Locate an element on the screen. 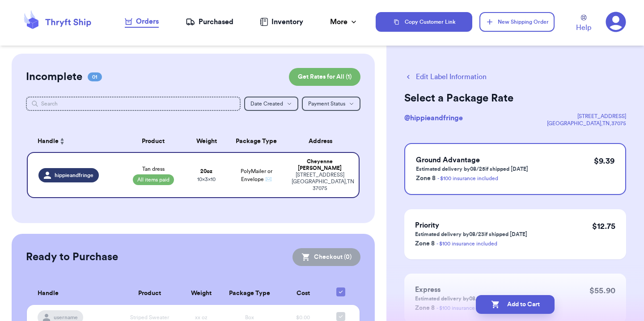  div: Orders is located at coordinates (142, 21).